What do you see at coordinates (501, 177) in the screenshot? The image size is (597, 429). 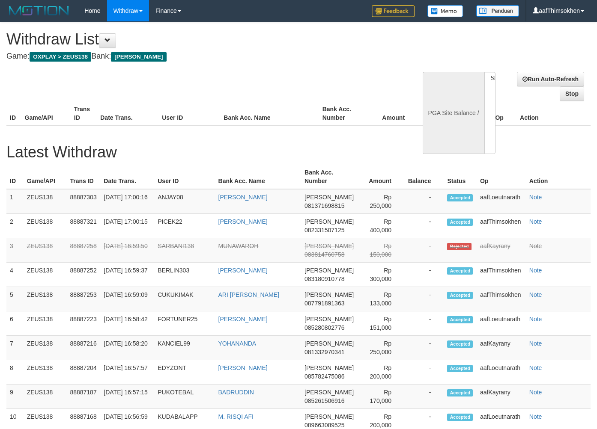 I see `th: Op` at bounding box center [501, 177].